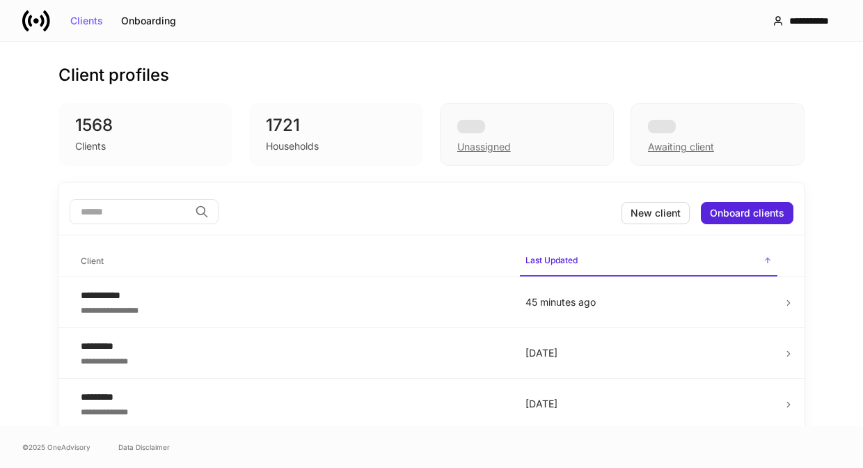 This screenshot has width=863, height=468. I want to click on div: Households, so click(292, 146).